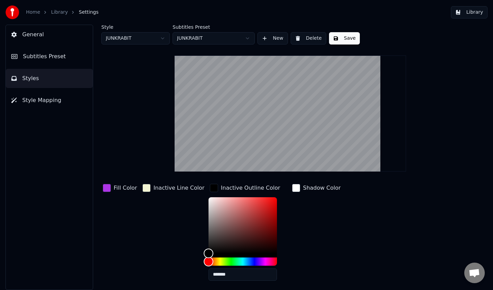 The image size is (493, 290). What do you see at coordinates (309, 38) in the screenshot?
I see `button: Delete` at bounding box center [309, 38].